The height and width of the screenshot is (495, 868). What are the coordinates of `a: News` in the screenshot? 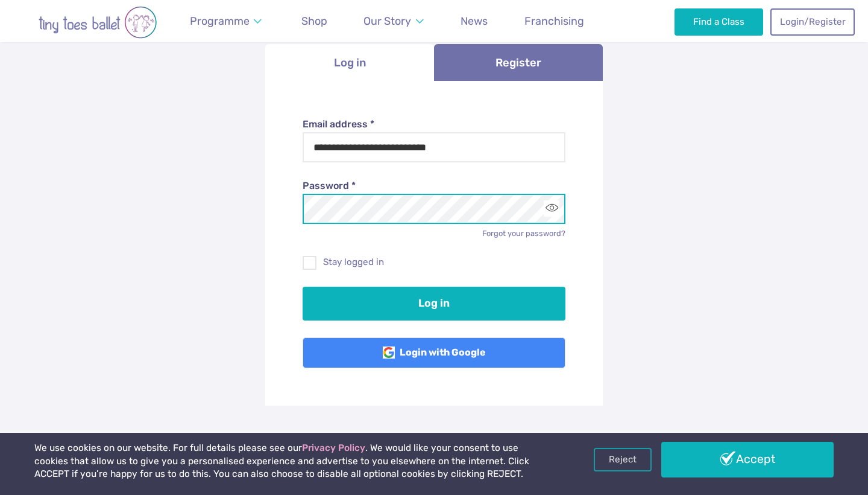 It's located at (474, 21).